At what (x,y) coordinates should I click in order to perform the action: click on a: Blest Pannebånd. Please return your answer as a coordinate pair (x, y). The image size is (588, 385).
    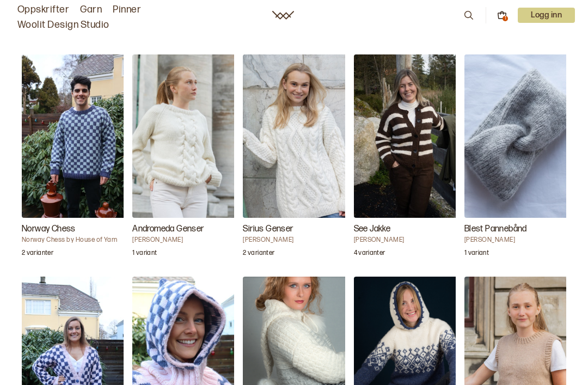
    Looking at the image, I should click on (515, 159).